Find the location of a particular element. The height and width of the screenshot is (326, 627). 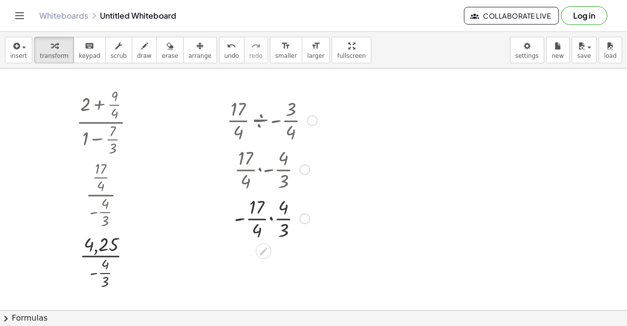

span: larger is located at coordinates (316, 56).